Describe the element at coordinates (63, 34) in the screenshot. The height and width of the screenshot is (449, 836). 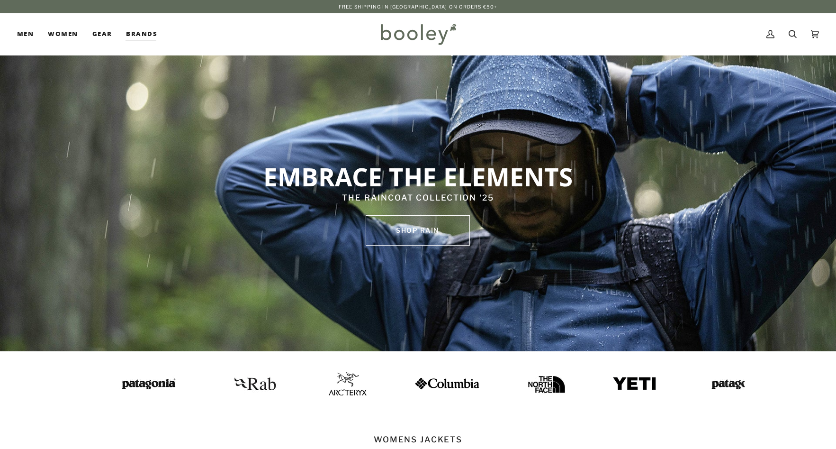
I see `span: Women` at that location.